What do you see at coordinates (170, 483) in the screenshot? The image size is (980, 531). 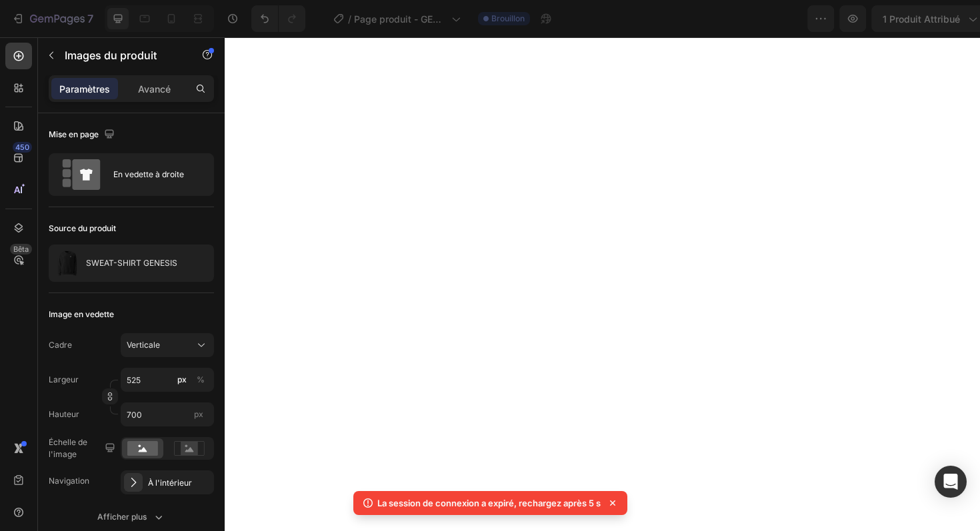 I see `font: À l'intérieur` at bounding box center [170, 483].